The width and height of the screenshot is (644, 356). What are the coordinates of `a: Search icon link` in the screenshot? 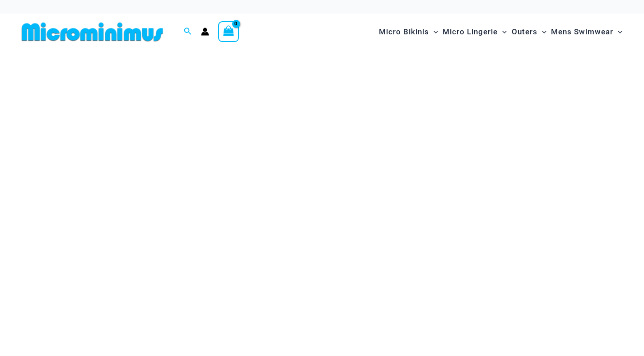 It's located at (188, 31).